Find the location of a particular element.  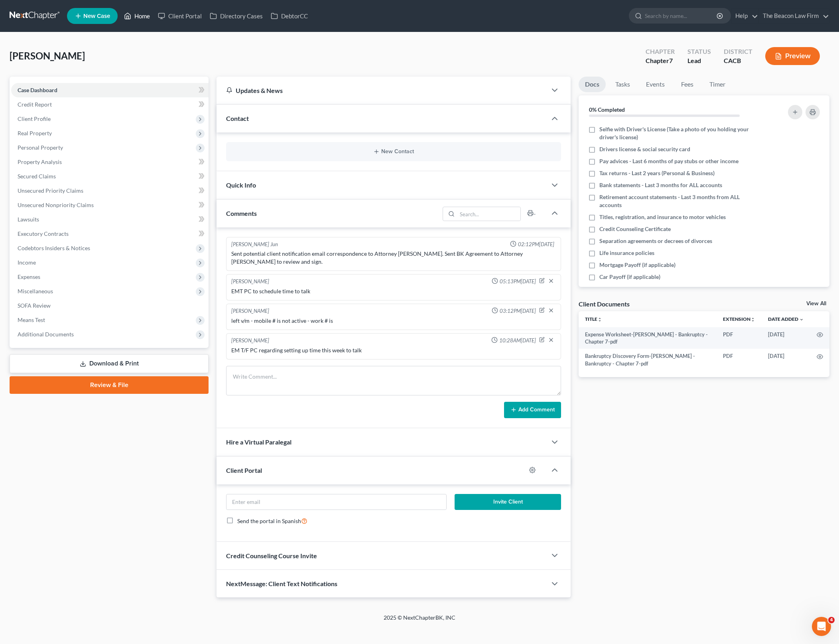

a: Tasks is located at coordinates (623, 84).